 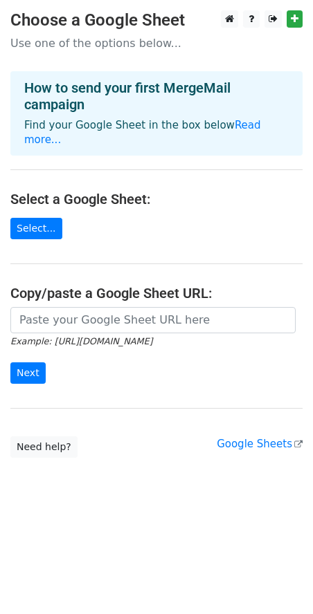 I want to click on h4: Select a Google Sheet:, so click(x=156, y=199).